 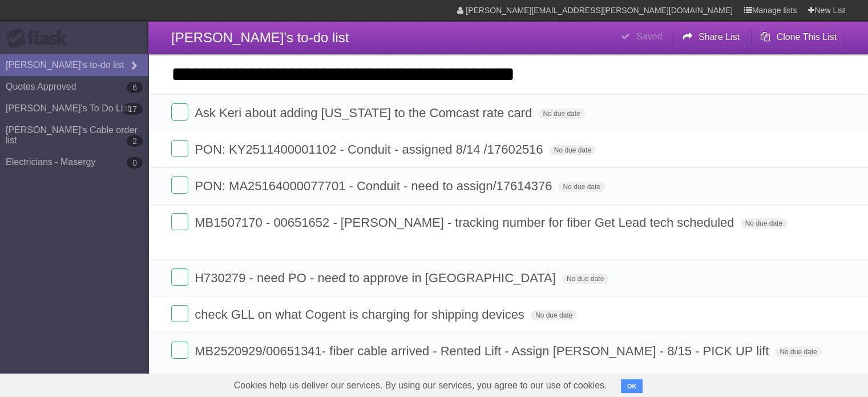 I want to click on span: check GLL on what Cogent is charging for shipping devices, so click(x=361, y=314).